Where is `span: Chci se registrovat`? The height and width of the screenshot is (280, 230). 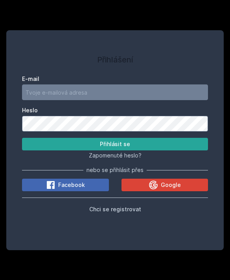 span: Chci se registrovat is located at coordinates (115, 209).